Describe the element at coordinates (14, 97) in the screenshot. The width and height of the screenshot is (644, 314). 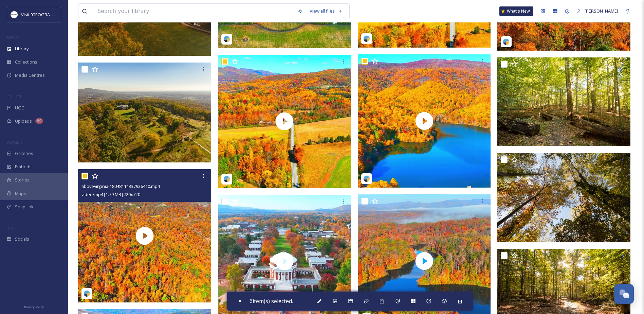
I see `span: COLLECT` at that location.